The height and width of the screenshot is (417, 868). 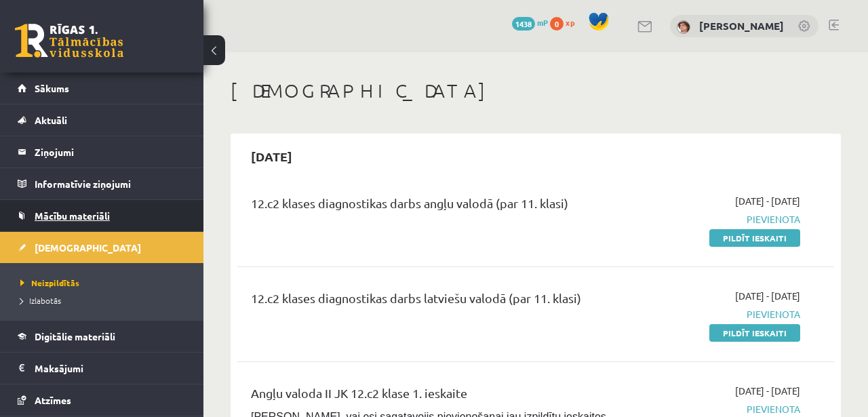 I want to click on span: Sākums, so click(x=51, y=88).